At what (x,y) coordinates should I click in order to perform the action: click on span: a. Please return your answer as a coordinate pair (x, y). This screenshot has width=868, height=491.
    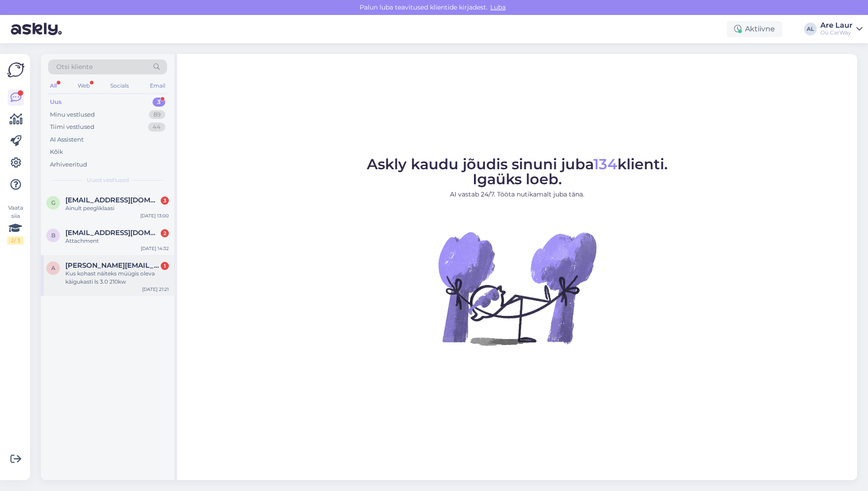
    Looking at the image, I should click on (53, 268).